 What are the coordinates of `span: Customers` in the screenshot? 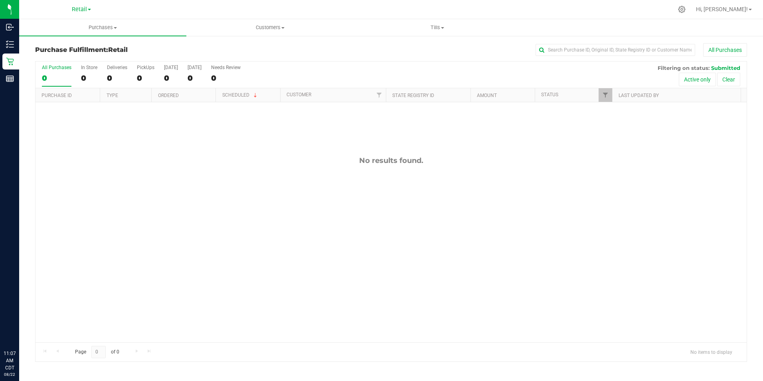 It's located at (270, 28).